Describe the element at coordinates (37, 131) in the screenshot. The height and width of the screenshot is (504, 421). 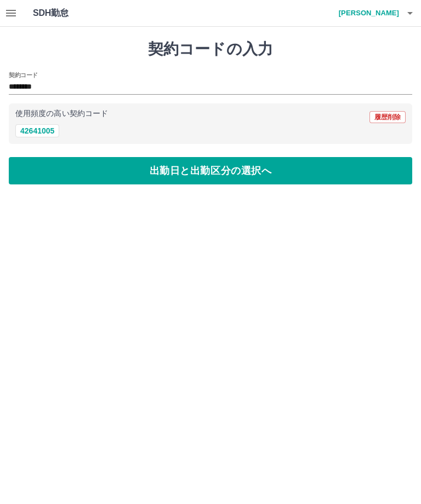
I see `button: 42641005` at that location.